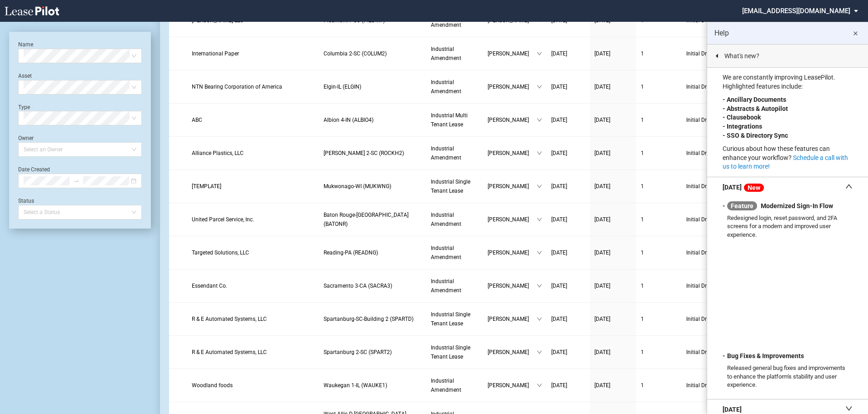 Image resolution: width=868 pixels, height=414 pixels. Describe the element at coordinates (197, 120) in the screenshot. I see `span: ABC` at that location.